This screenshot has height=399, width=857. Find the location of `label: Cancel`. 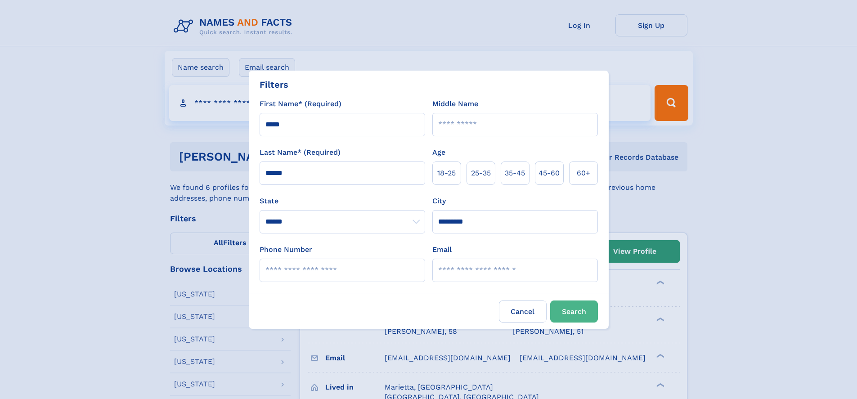

label: Cancel is located at coordinates (523, 311).